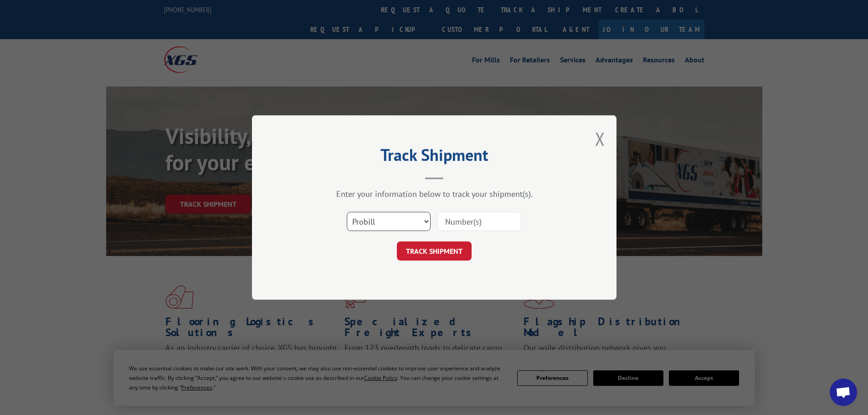  Describe the element at coordinates (479, 222) in the screenshot. I see `input: Number(s)` at that location.